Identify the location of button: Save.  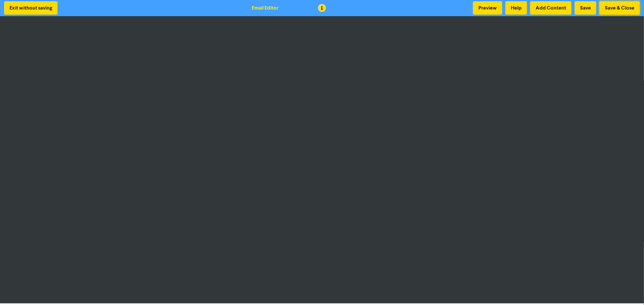
(586, 8).